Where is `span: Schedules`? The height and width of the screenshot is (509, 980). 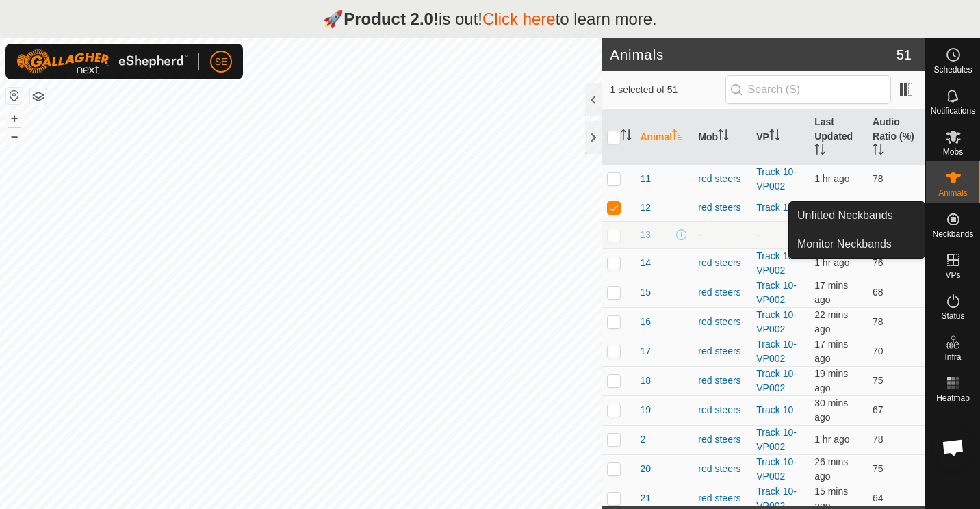 span: Schedules is located at coordinates (953, 70).